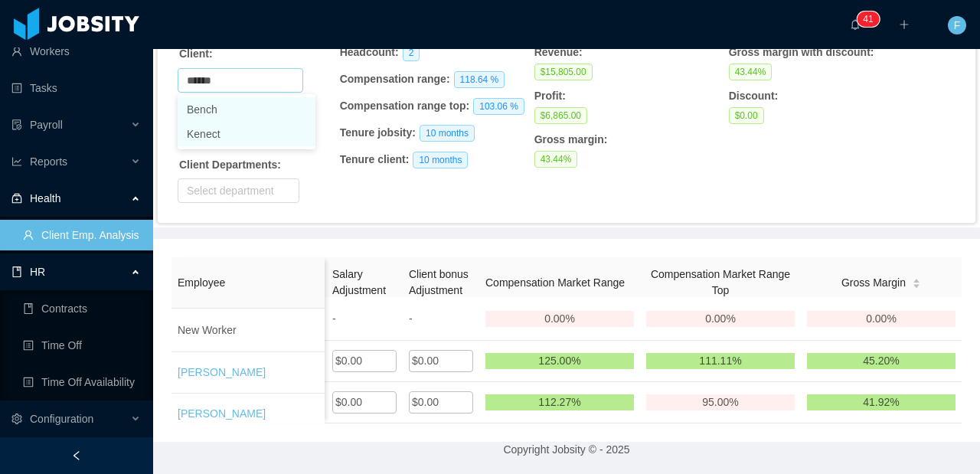 The width and height of the screenshot is (980, 474). I want to click on i: icon: book, so click(17, 272).